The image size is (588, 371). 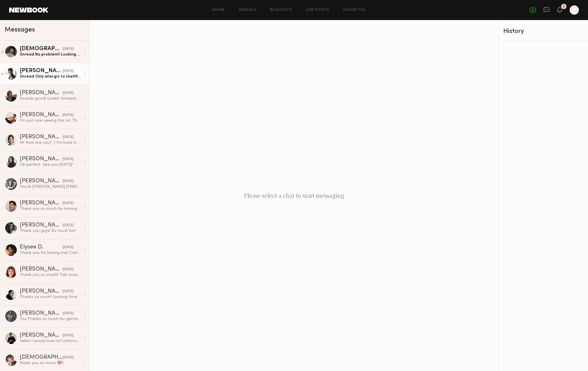 What do you see at coordinates (50, 275) in the screenshot?
I see `div: Thank you so much!! Talk soon ☺️` at bounding box center [50, 275].